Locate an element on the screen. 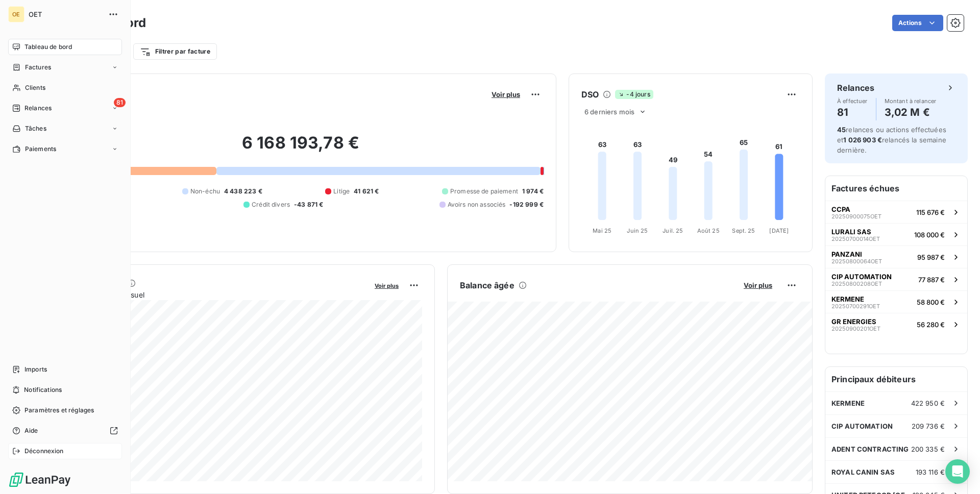  button: GR ENERGIES20250900201OET56 280 € is located at coordinates (896, 325).